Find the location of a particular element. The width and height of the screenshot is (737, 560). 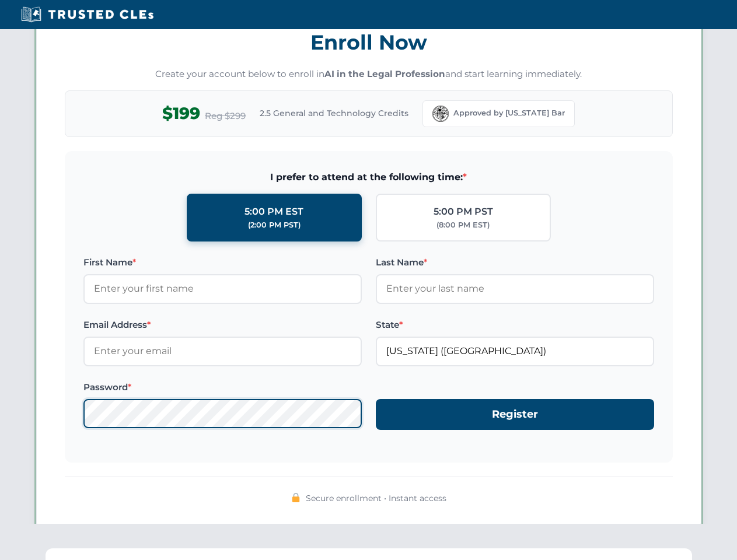

span: 2.5 General and Technology Credits is located at coordinates (333, 113).